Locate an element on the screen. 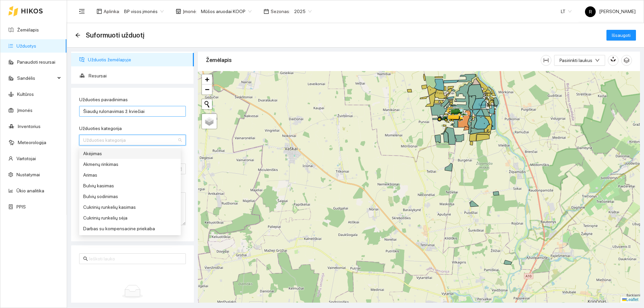 The height and width of the screenshot is (308, 644). a: Leaflet is located at coordinates (630, 300).